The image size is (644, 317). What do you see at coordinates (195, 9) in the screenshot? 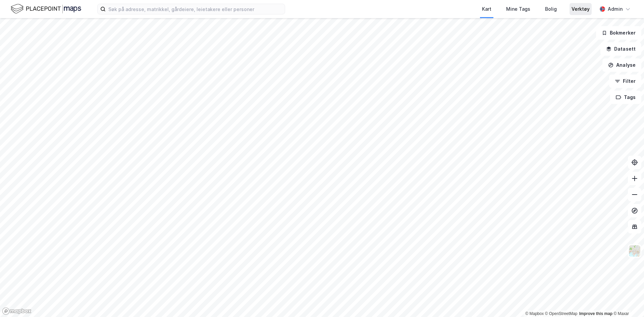
I see `input: Søk på adresse, matrikkel, gårdeiere, leietakere eller personer` at bounding box center [195, 9].